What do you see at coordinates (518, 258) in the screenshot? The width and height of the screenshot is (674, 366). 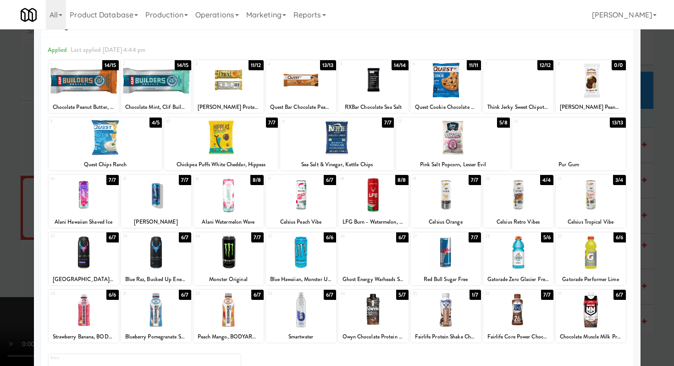 I see `div: 285/6Gatorade Zero Glacier Freeze` at bounding box center [518, 258].